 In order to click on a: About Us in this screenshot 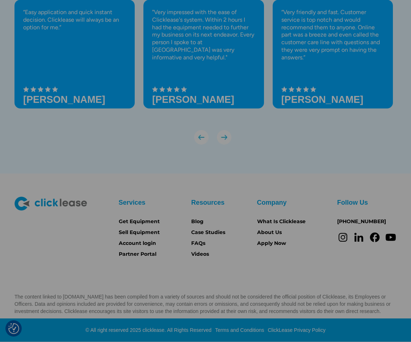, I will do `click(269, 232)`.